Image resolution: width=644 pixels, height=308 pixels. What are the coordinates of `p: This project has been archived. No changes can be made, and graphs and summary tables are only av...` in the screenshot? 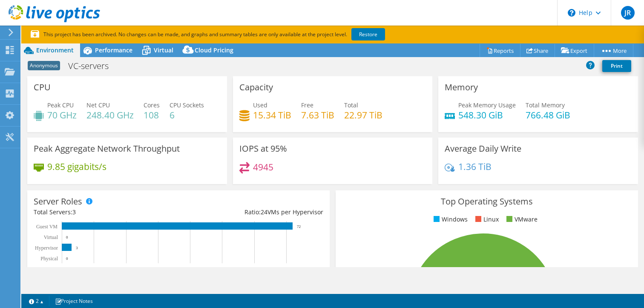 It's located at (240, 35).